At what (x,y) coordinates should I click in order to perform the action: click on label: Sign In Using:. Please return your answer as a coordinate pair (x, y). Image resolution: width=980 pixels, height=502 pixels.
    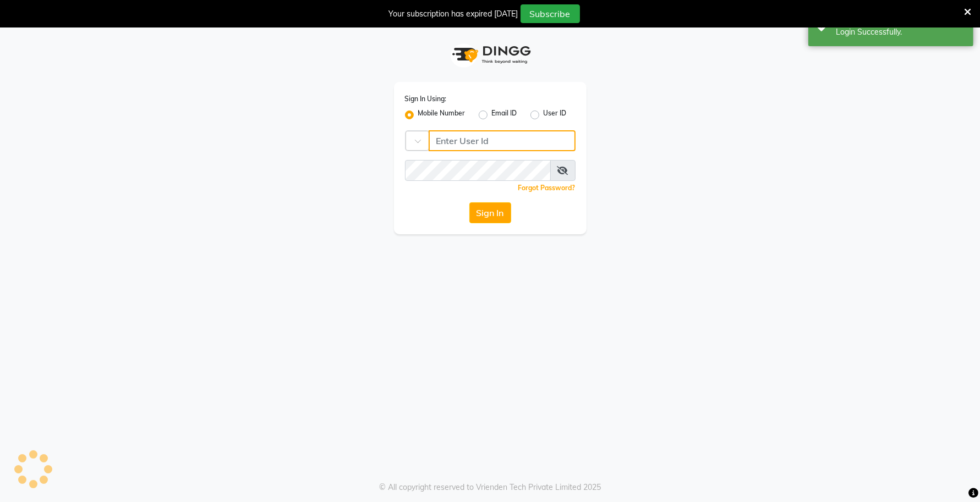
    Looking at the image, I should click on (426, 99).